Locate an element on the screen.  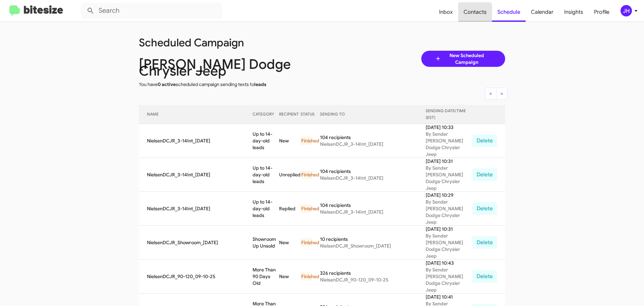
td: More Than 90 Days Old is located at coordinates (266, 276).